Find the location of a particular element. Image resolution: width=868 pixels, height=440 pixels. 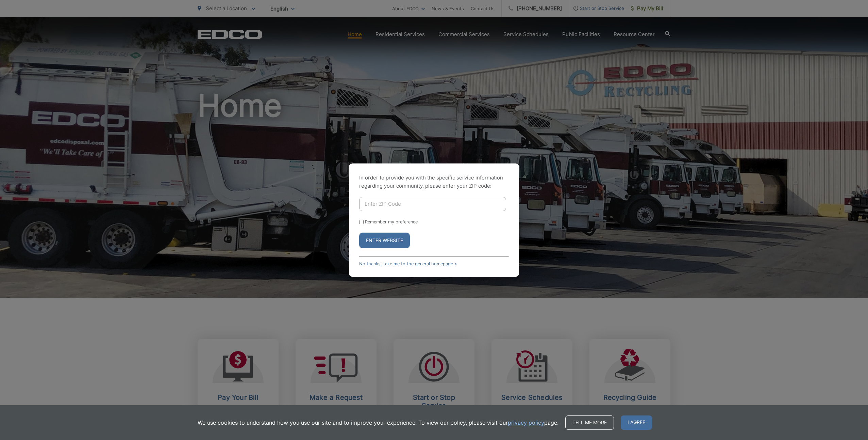

input: Enter ZIP Code is located at coordinates (432, 204).